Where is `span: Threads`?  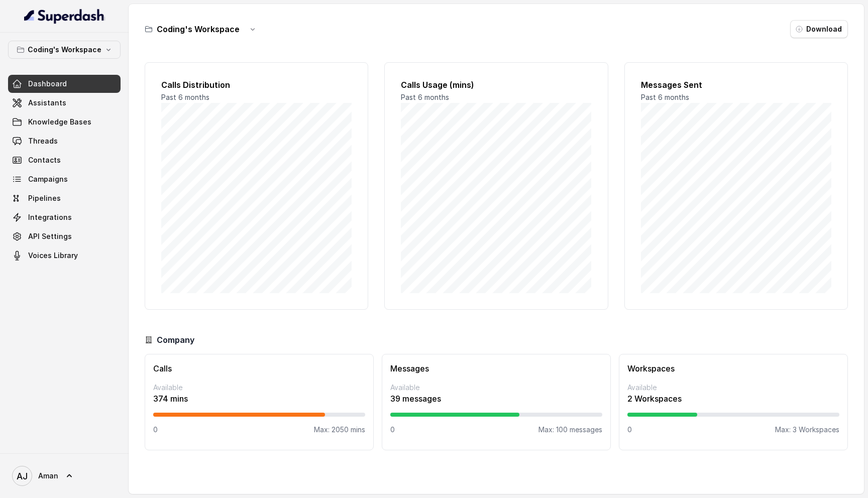
span: Threads is located at coordinates (43, 141).